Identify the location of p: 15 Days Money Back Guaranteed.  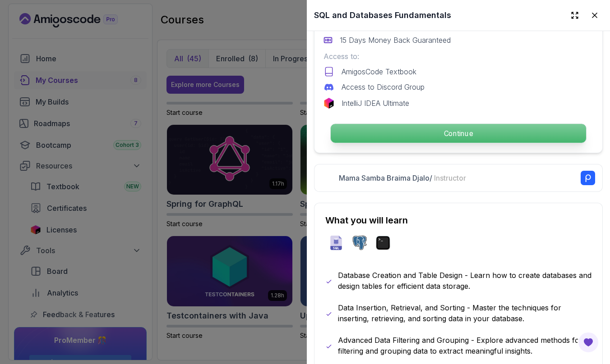
(395, 40).